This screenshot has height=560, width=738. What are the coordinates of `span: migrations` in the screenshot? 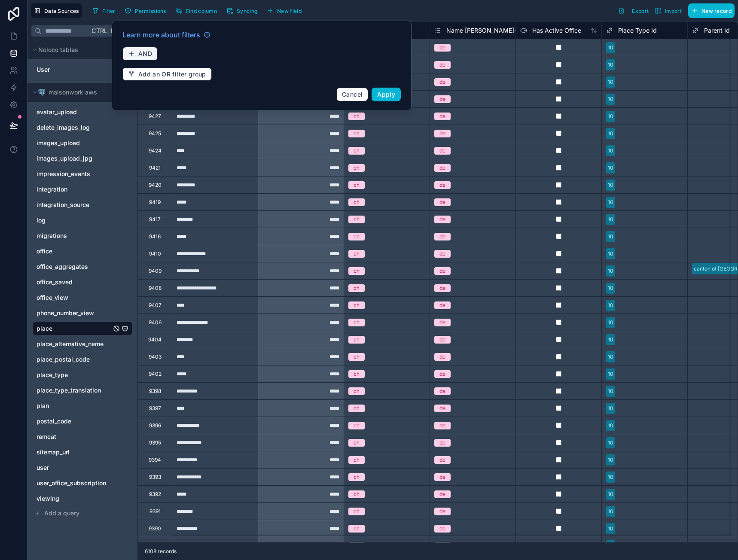 It's located at (52, 236).